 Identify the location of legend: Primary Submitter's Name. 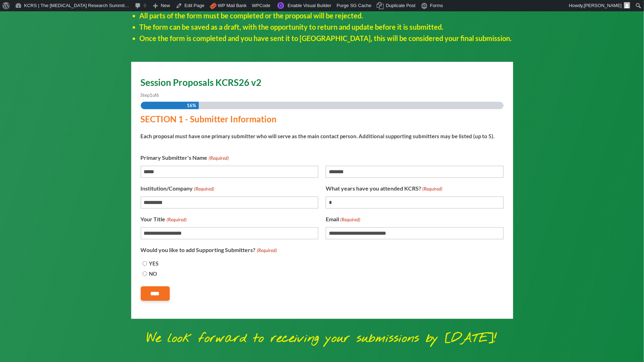
(185, 157).